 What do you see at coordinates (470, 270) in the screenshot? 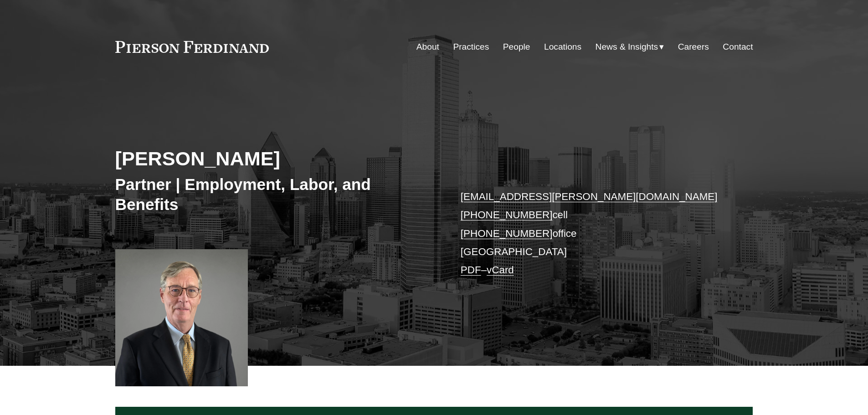
I see `a: PDF` at bounding box center [470, 270].